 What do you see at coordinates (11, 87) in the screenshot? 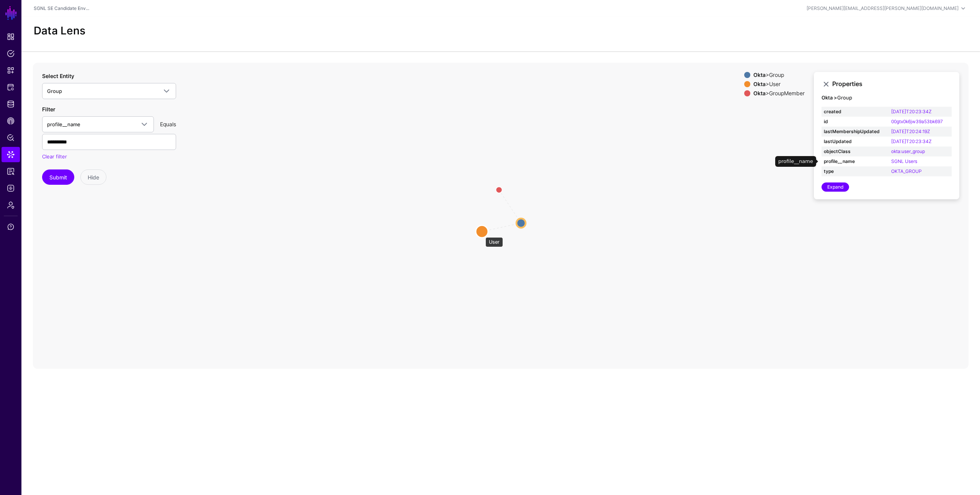
I see `span: Protected Systems` at bounding box center [11, 87].